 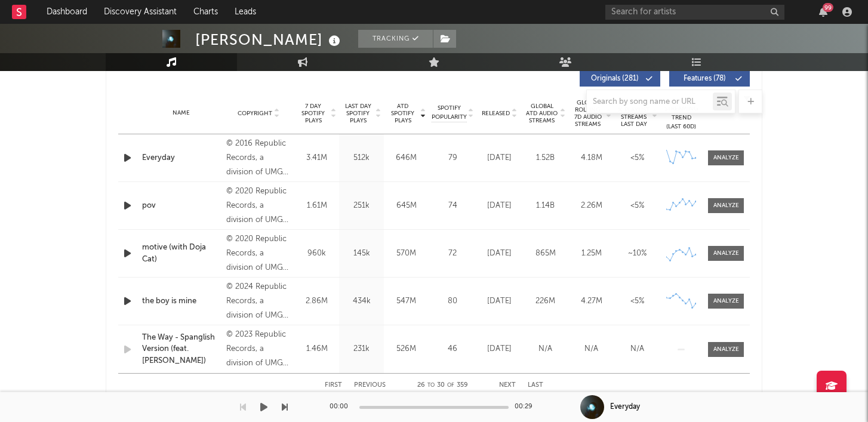 I want to click on div: 72, so click(x=453, y=254).